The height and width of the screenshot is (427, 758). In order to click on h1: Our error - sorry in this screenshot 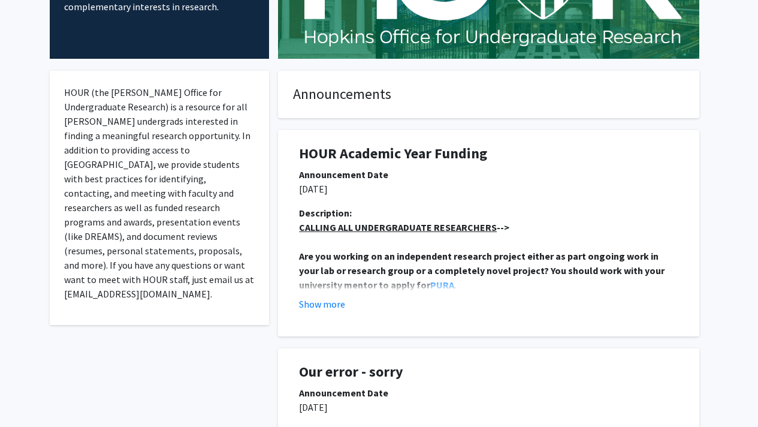, I will do `click(488, 371)`.